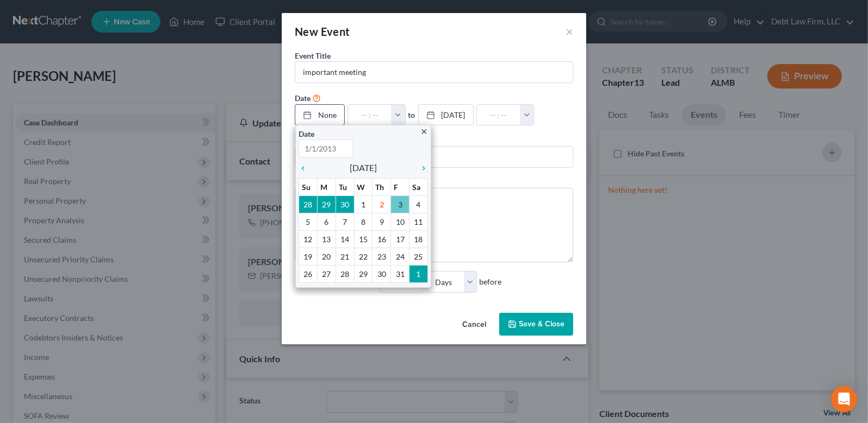 The image size is (868, 423). Describe the element at coordinates (423, 131) in the screenshot. I see `i: close` at that location.